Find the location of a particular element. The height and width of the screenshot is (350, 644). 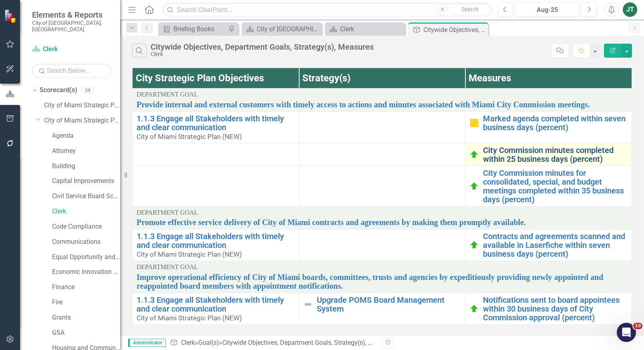

a: City Commission minutes completed within 25 business days (percent) is located at coordinates (555, 154).